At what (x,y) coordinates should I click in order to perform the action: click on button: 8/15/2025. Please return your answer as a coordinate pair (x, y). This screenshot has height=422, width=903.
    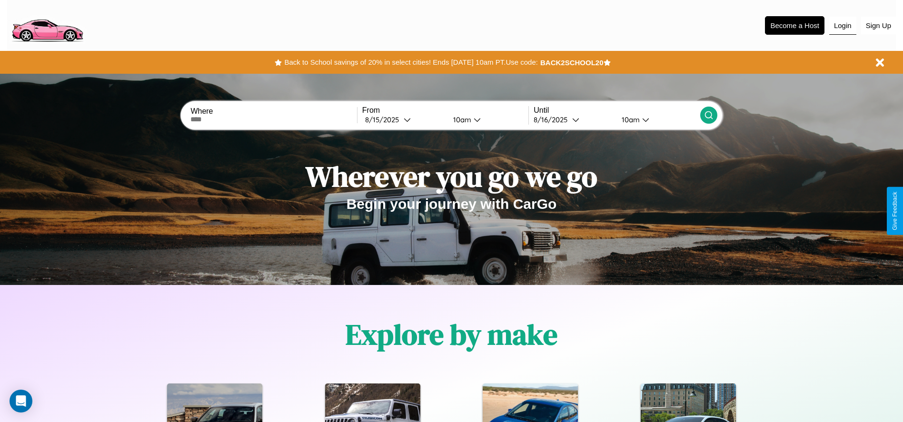
    Looking at the image, I should click on (404, 120).